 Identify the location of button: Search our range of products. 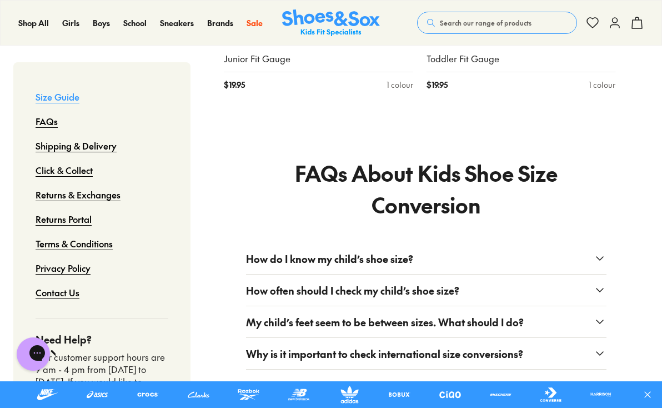
(497, 23).